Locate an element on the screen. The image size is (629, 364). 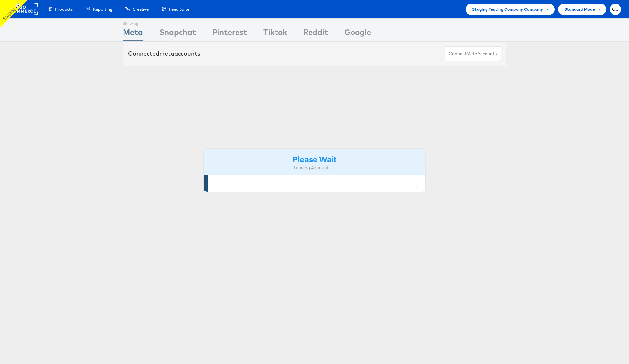
div: Reddit is located at coordinates (316, 33).